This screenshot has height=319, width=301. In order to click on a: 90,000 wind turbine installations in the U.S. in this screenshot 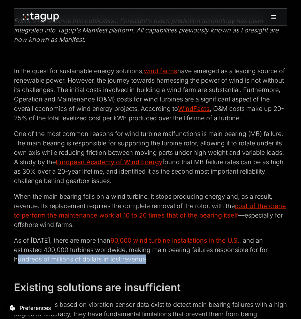, I will do `click(175, 240)`.